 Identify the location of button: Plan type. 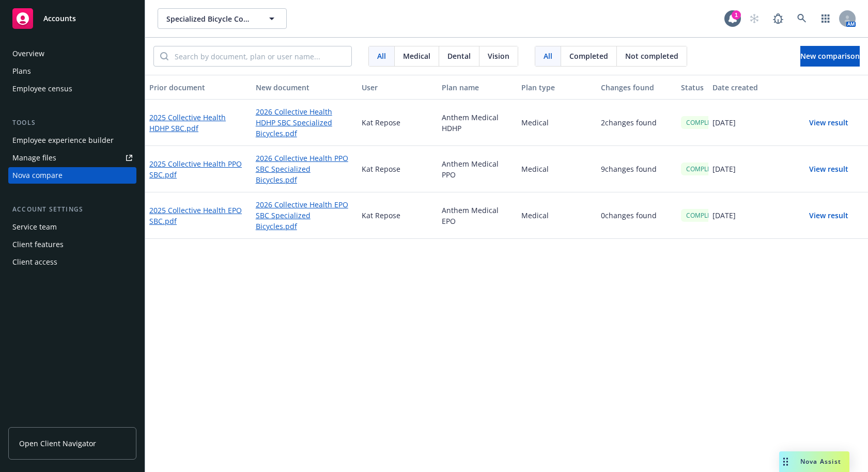
(557, 87).